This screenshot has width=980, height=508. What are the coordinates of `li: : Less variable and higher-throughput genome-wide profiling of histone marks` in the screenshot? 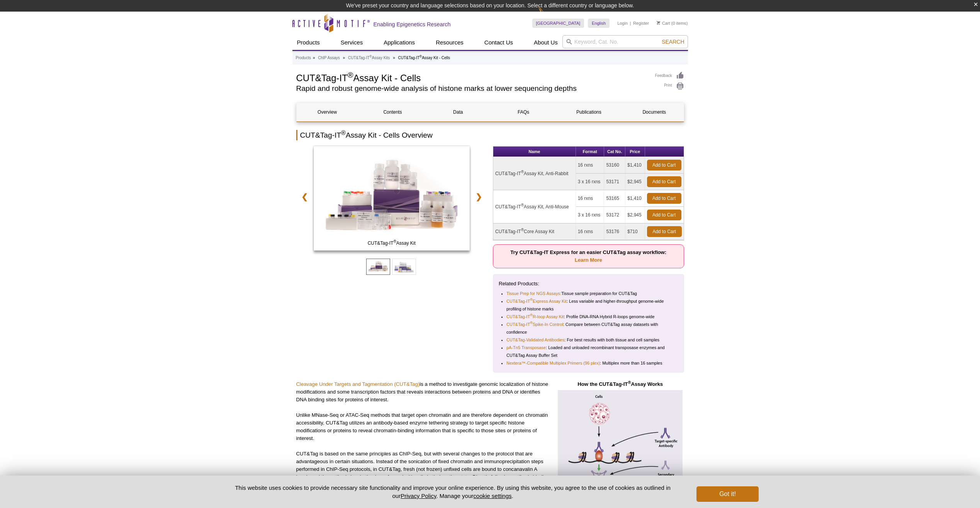 It's located at (589, 305).